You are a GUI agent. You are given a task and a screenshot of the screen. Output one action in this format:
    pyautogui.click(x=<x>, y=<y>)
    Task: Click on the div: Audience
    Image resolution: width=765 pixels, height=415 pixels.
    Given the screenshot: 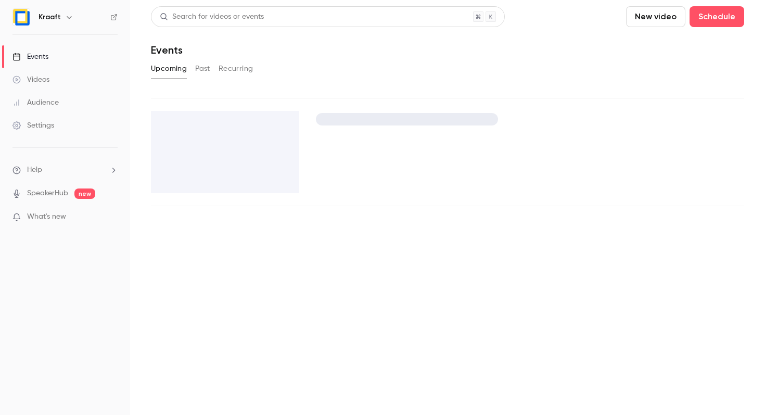 What is the action you would take?
    pyautogui.click(x=35, y=103)
    